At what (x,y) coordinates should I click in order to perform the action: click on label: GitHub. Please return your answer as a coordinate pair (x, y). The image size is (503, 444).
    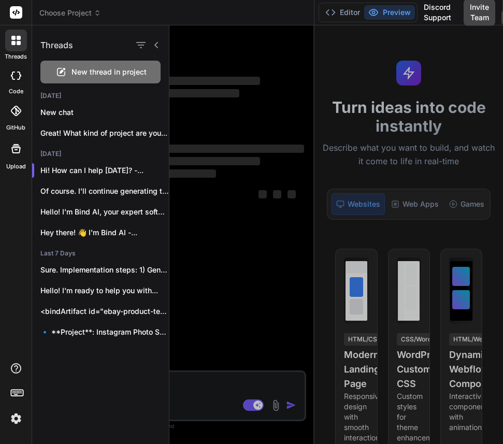
    Looking at the image, I should click on (16, 128).